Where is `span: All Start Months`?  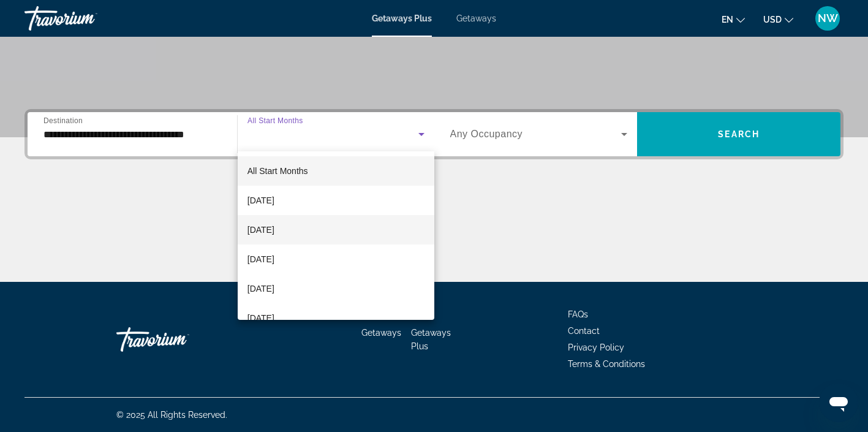
span: All Start Months is located at coordinates (278, 171).